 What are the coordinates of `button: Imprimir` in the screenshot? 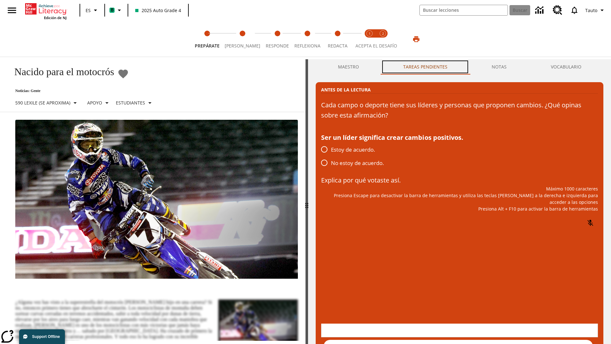 It's located at (416, 39).